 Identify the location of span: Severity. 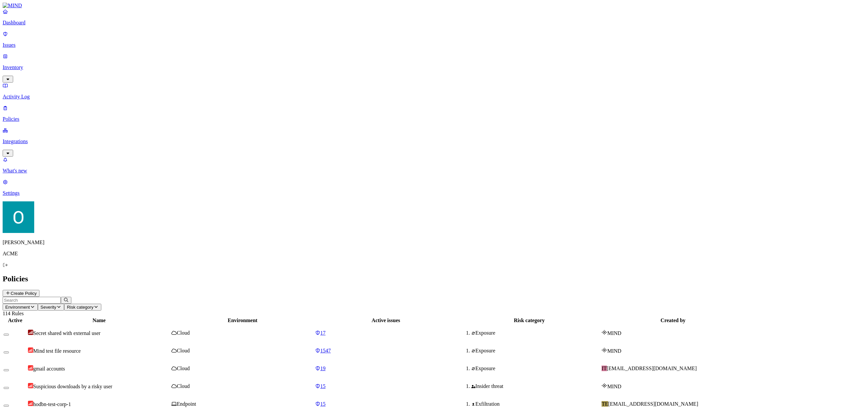
(48, 307).